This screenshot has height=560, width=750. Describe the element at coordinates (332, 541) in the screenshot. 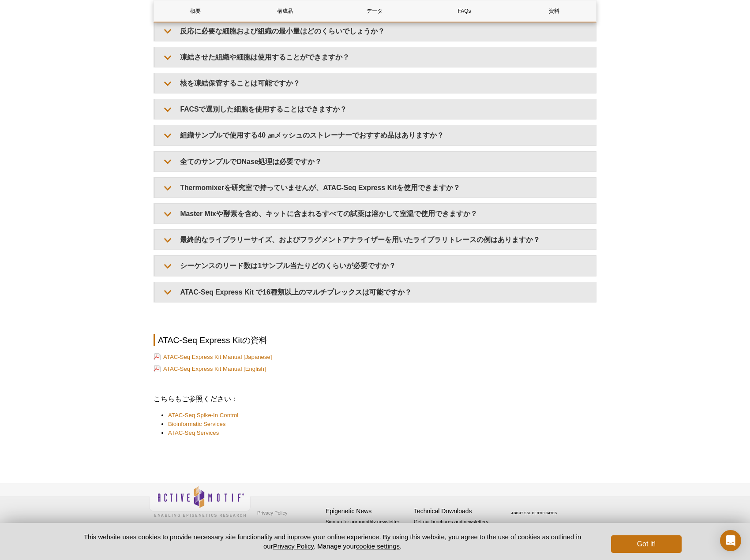

I see `p: This website uses cookies to provide necessary site functionality and improve your online experie...` at that location.